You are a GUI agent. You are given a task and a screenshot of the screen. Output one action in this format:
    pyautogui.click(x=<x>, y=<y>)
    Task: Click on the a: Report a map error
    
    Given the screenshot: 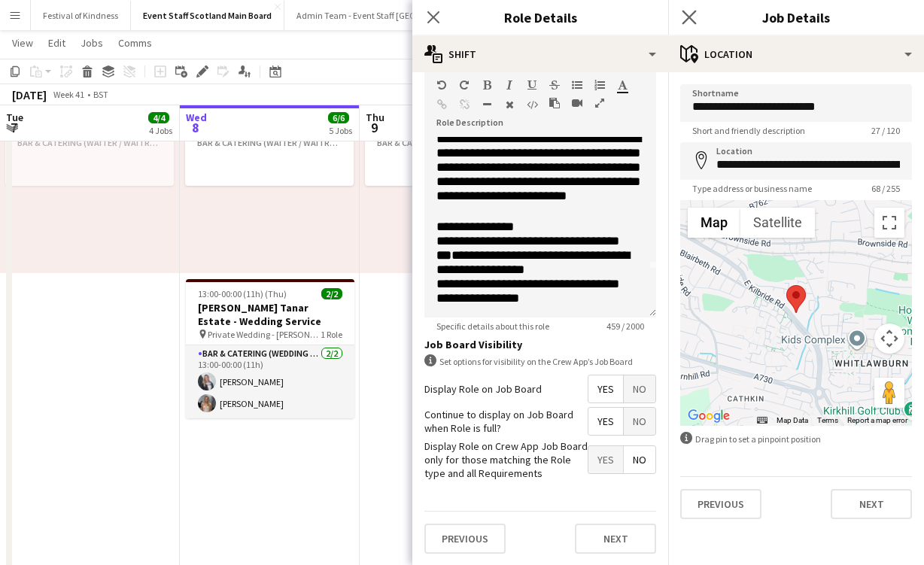 What is the action you would take?
    pyautogui.click(x=878, y=420)
    